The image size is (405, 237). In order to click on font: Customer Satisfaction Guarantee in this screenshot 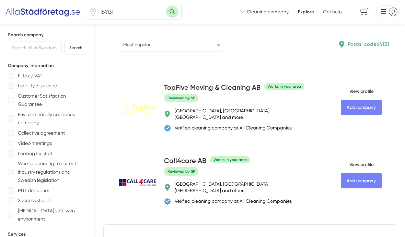, I will do `click(42, 100)`.